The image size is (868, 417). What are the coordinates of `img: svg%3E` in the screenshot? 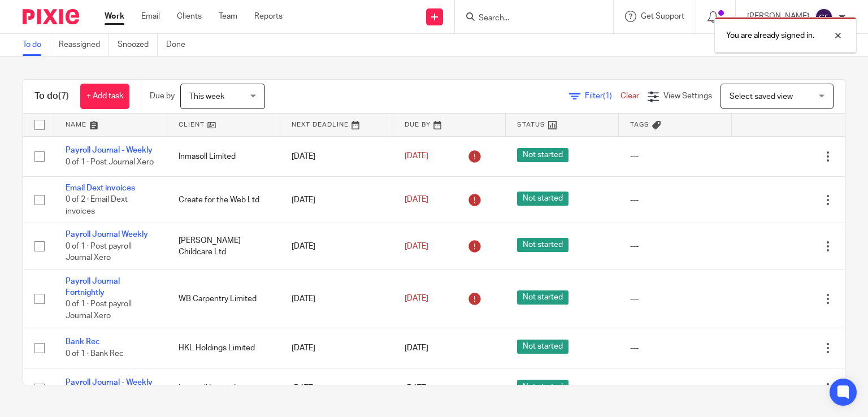 It's located at (824, 17).